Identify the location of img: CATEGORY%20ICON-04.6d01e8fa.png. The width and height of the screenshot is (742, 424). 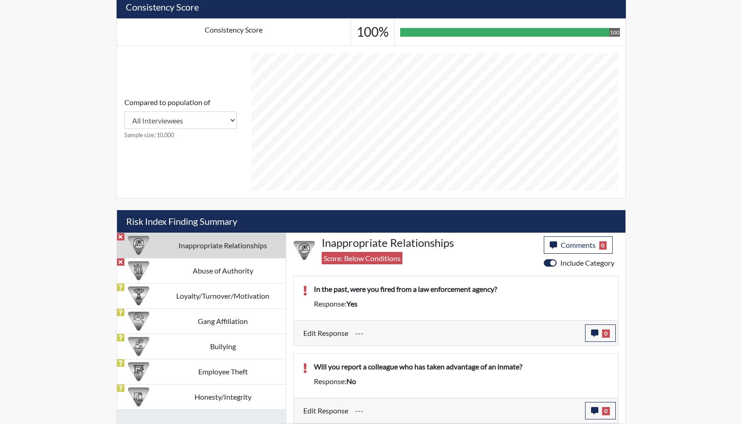
(139, 347).